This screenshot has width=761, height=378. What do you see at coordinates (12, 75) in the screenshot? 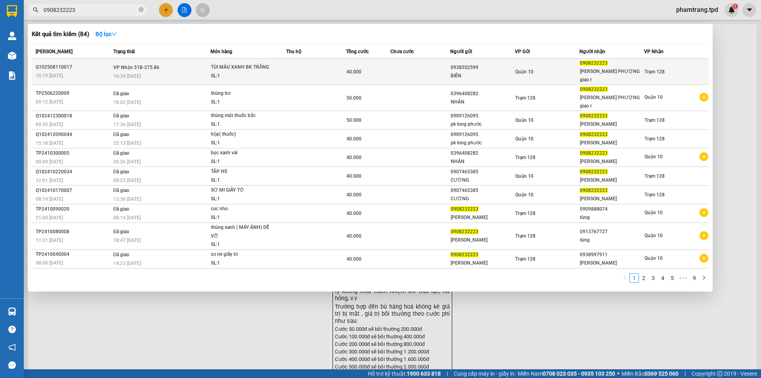
I see `img: solution-icon` at bounding box center [12, 75].